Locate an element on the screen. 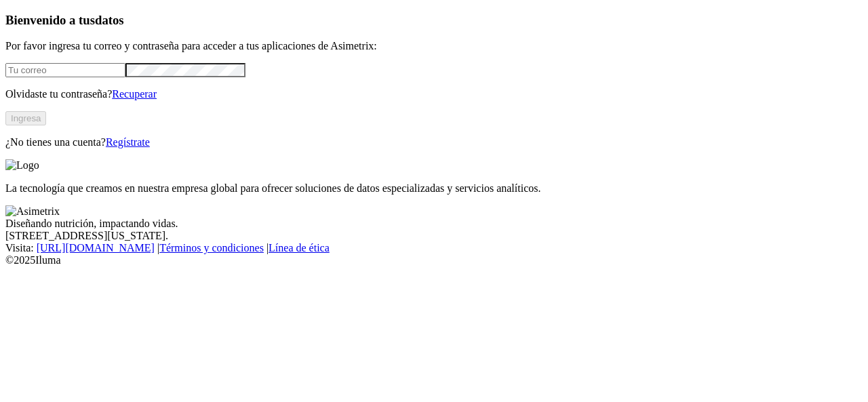  a: Línea de ética is located at coordinates (299, 247).